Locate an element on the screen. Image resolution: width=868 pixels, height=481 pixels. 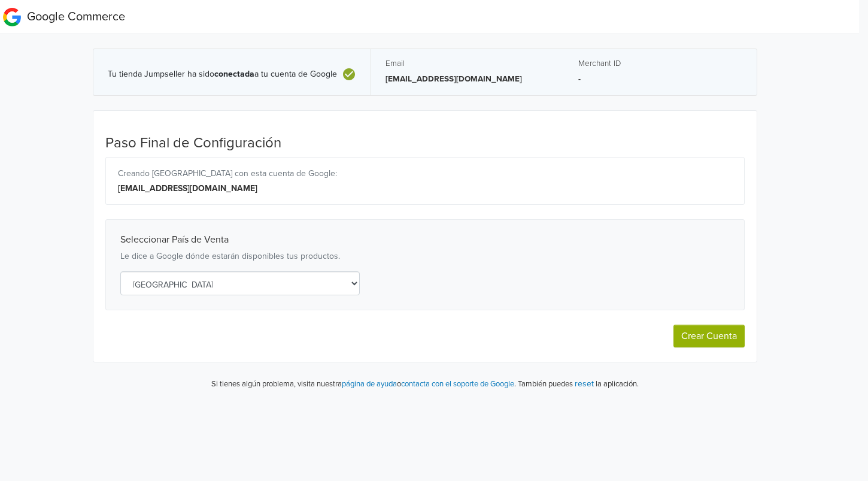
p: También puedes la aplicación. is located at coordinates (577, 384).